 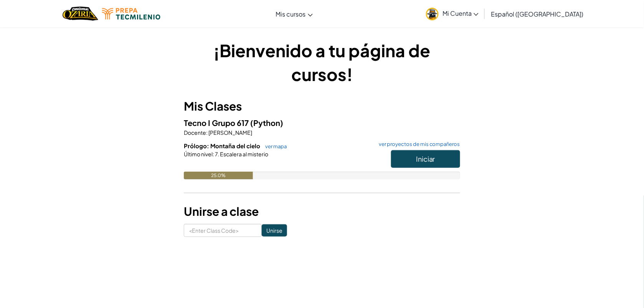 What do you see at coordinates (198, 154) in the screenshot?
I see `span: Último nivel` at bounding box center [198, 154].